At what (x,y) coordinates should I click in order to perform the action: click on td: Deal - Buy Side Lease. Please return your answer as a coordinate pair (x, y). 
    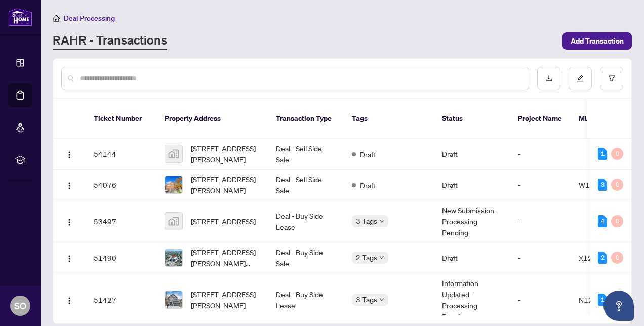
    Looking at the image, I should click on (306, 221).